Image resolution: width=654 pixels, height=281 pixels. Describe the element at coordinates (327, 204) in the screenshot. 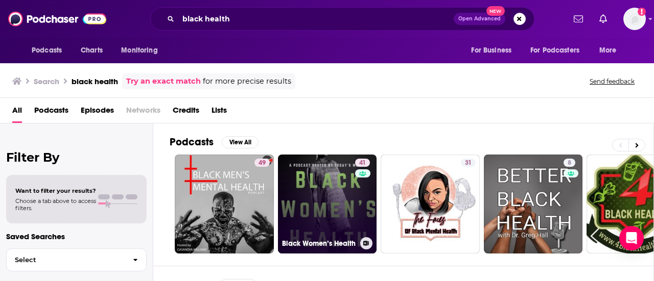

I see `a: 41Black Women’s Health` at that location.